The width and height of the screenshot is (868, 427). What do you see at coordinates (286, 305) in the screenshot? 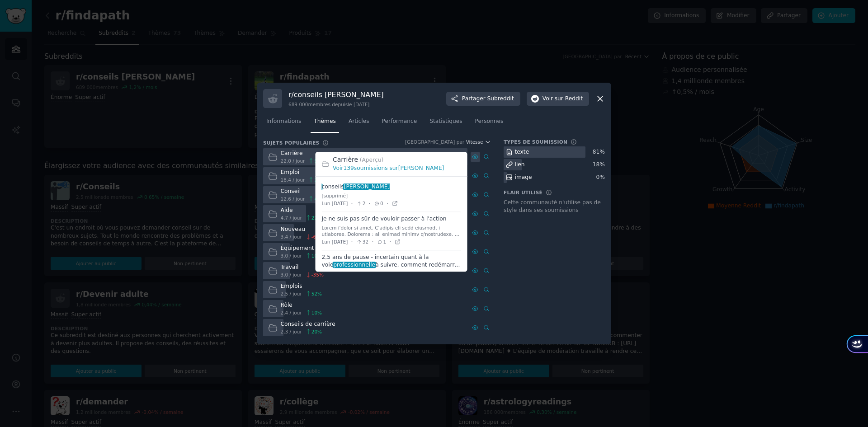
I see `font: Rôle` at bounding box center [286, 305].